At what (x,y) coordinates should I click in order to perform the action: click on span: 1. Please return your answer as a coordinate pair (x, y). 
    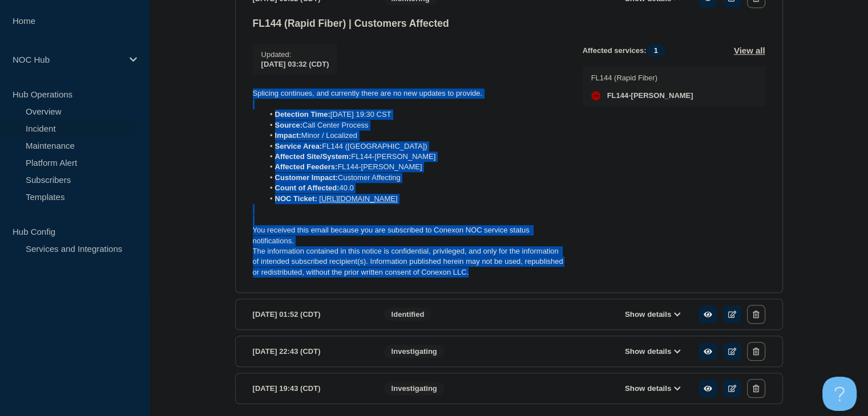
    Looking at the image, I should click on (656, 50).